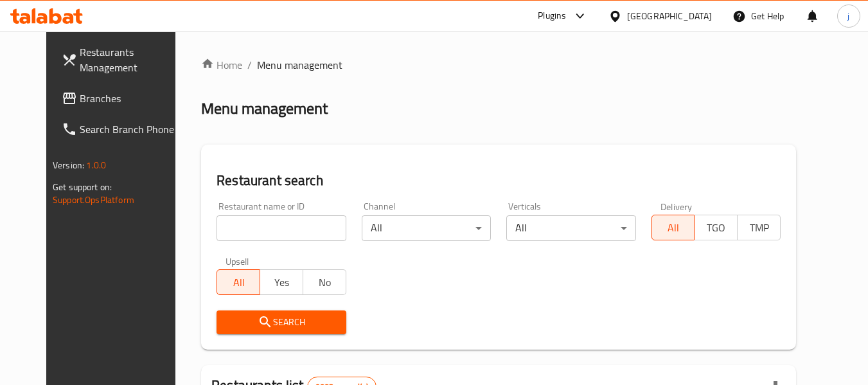 Image resolution: width=868 pixels, height=385 pixels. Describe the element at coordinates (282, 282) in the screenshot. I see `button: Yes` at that location.